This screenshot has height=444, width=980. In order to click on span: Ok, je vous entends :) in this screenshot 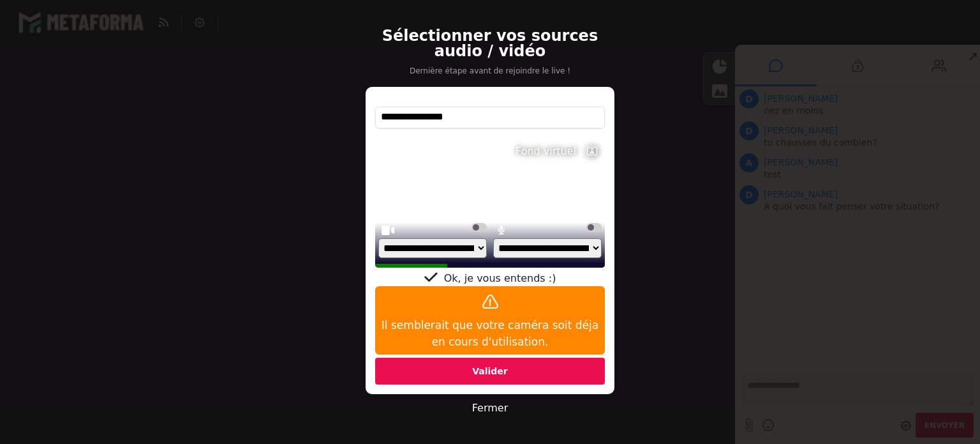, I will do `click(500, 278)`.